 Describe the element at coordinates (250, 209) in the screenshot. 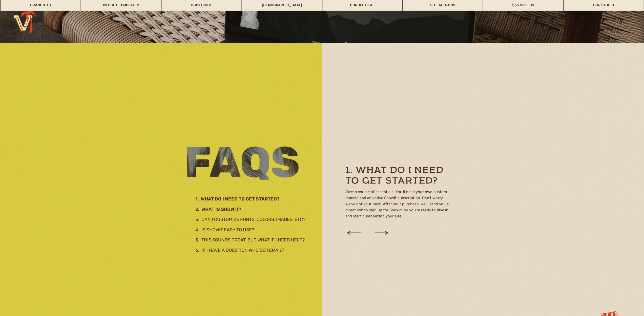

I see `h3: 2. What is showit?` at that location.